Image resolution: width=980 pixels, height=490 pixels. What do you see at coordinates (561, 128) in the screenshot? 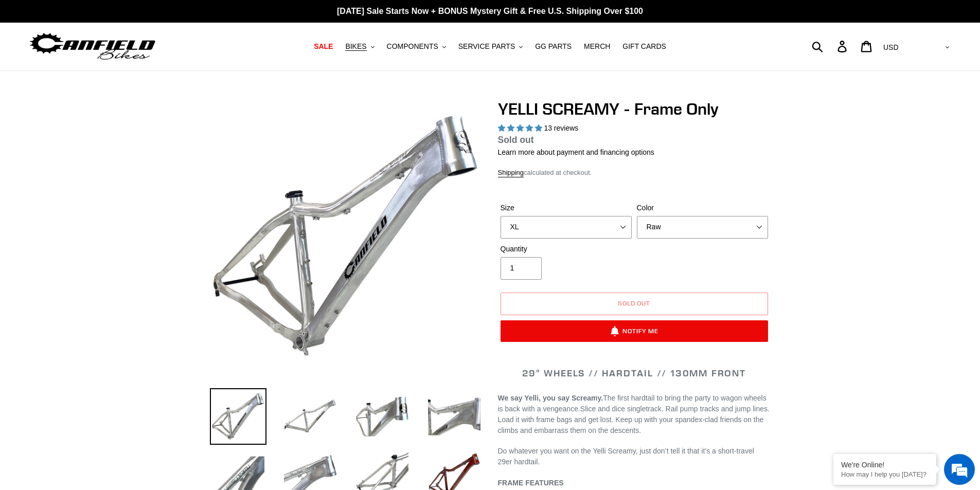
I see `span: 13 reviews` at bounding box center [561, 128].